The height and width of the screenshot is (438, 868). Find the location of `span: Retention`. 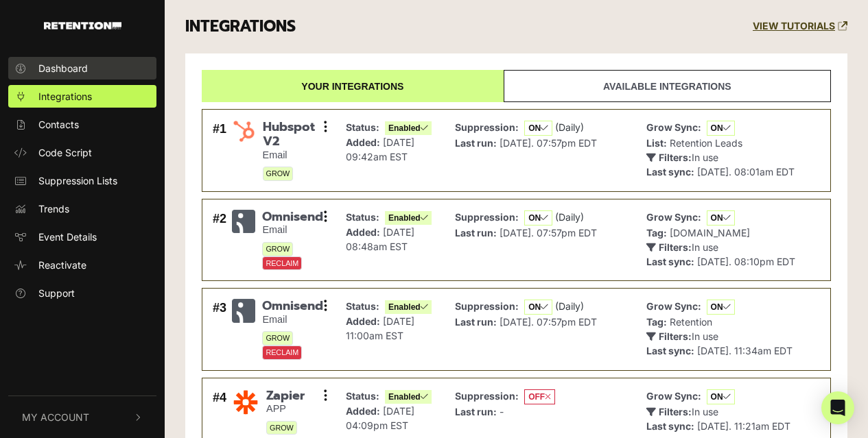

span: Retention is located at coordinates (691, 322).